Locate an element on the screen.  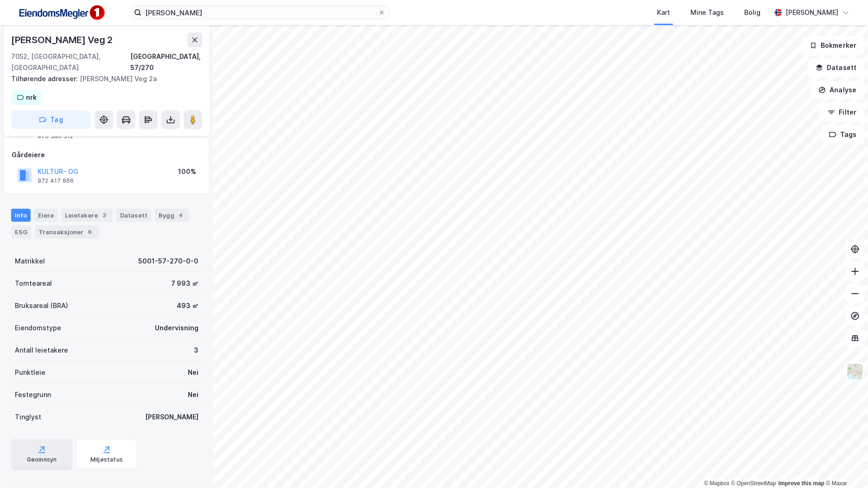
div: 5001-57-270-0-0 is located at coordinates (169, 261).